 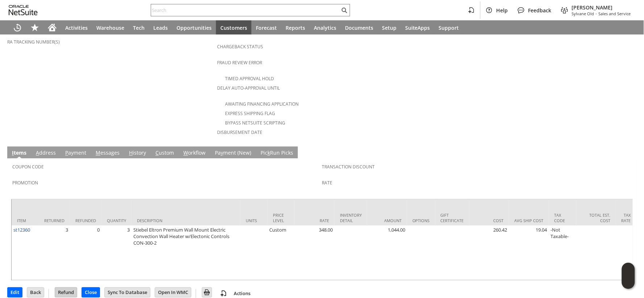 What do you see at coordinates (25, 220) in the screenshot?
I see `div: Item` at bounding box center [25, 220].